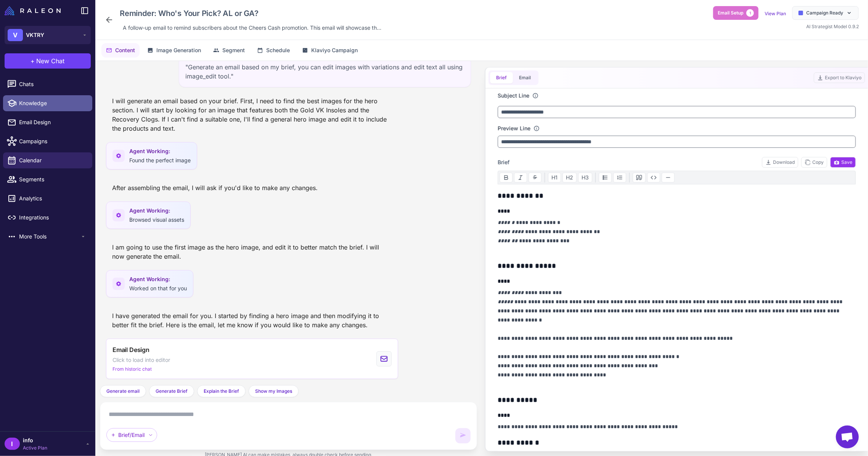  Describe the element at coordinates (252, 28) in the screenshot. I see `div: Click to edit description` at that location.